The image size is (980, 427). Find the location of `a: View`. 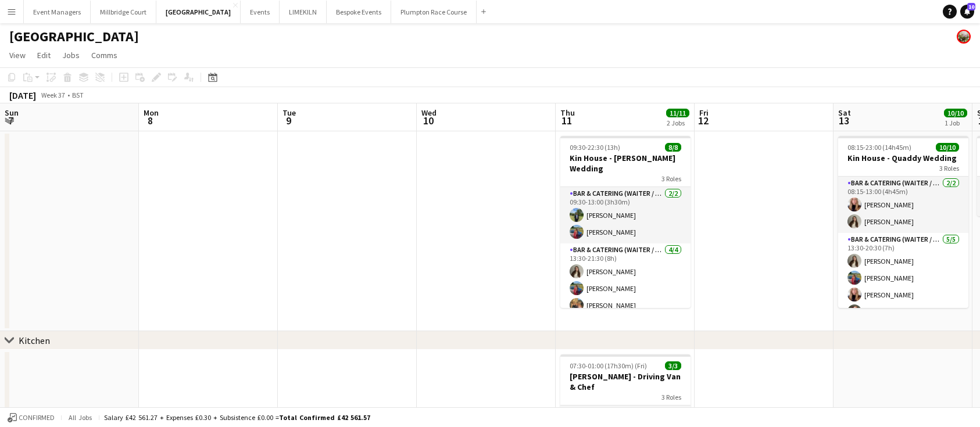

a: View is located at coordinates (18, 55).